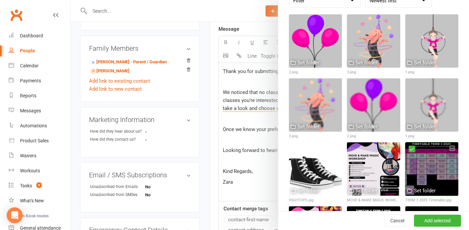 This screenshot has width=469, height=230. What do you see at coordinates (26, 186) in the screenshot?
I see `div: Tasks` at bounding box center [26, 186].